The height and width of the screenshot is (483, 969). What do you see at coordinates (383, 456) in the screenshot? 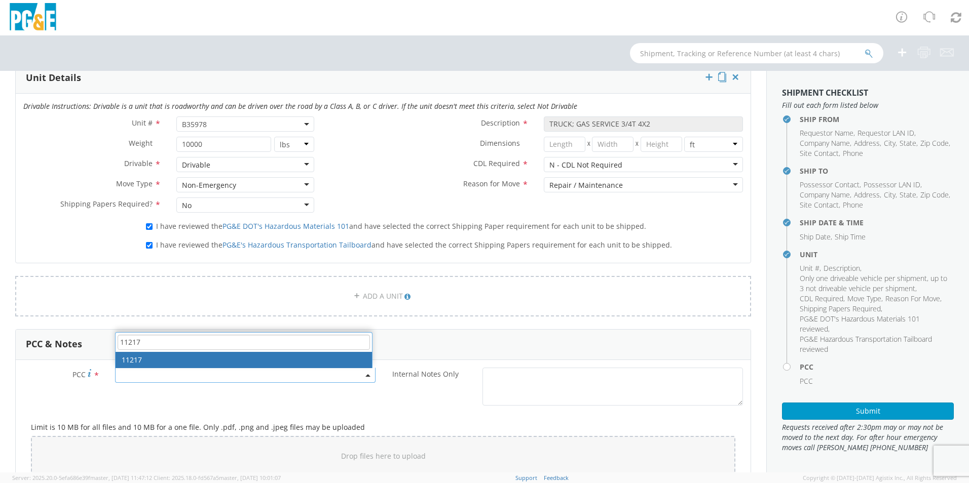
I see `span: Drop files here to upload` at bounding box center [383, 456].